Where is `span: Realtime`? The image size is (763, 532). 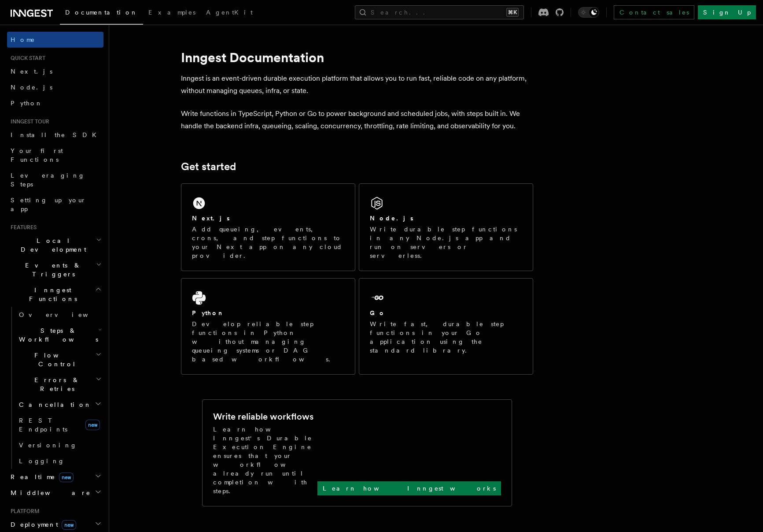 span: Realtime is located at coordinates (40, 477).